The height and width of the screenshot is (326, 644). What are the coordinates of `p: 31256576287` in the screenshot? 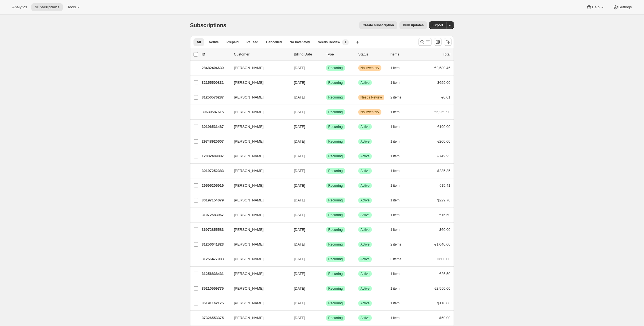 It's located at (215, 98).